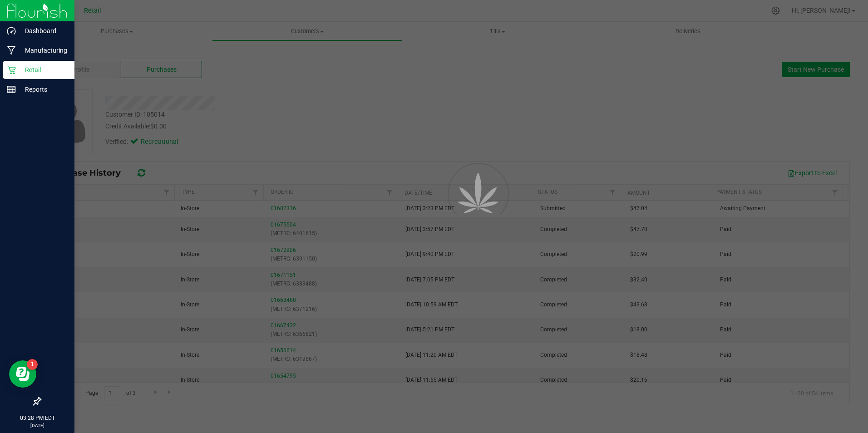 The image size is (868, 433). What do you see at coordinates (11, 70) in the screenshot?
I see `inline-svg: Retail` at bounding box center [11, 70].